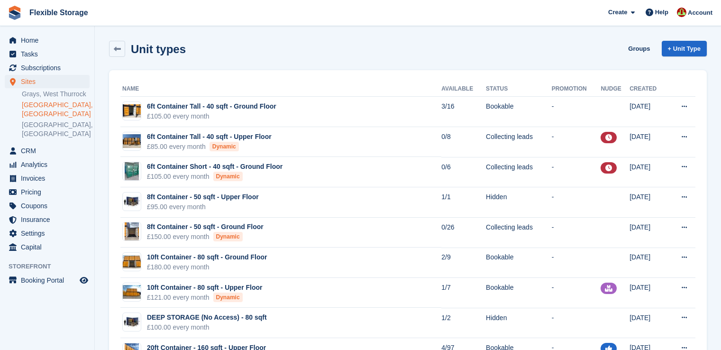 This screenshot has width=721, height=350. Describe the element at coordinates (700, 13) in the screenshot. I see `span: Account` at that location.